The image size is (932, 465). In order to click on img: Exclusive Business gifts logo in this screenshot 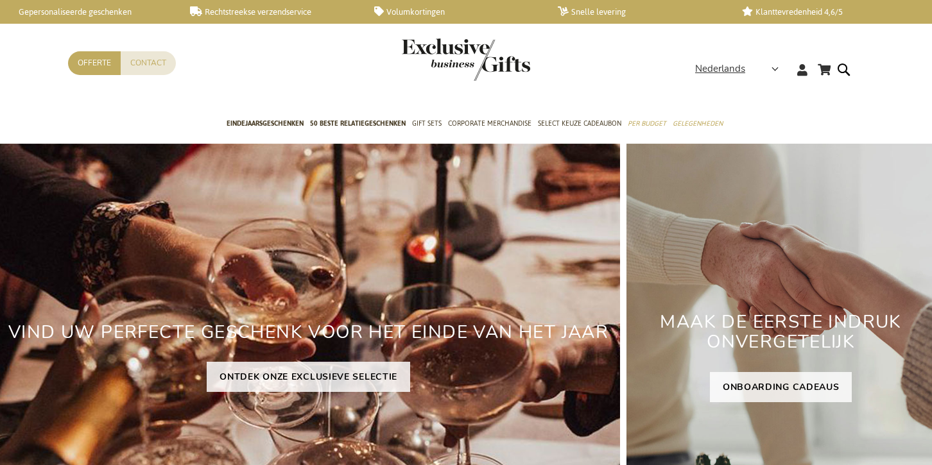, I will do `click(466, 60)`.